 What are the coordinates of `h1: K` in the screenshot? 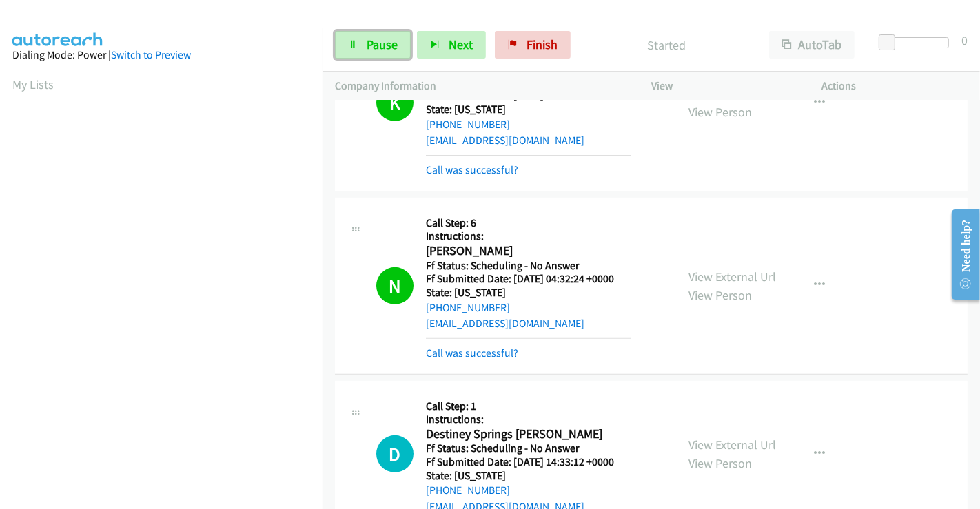 It's located at (395, 103).